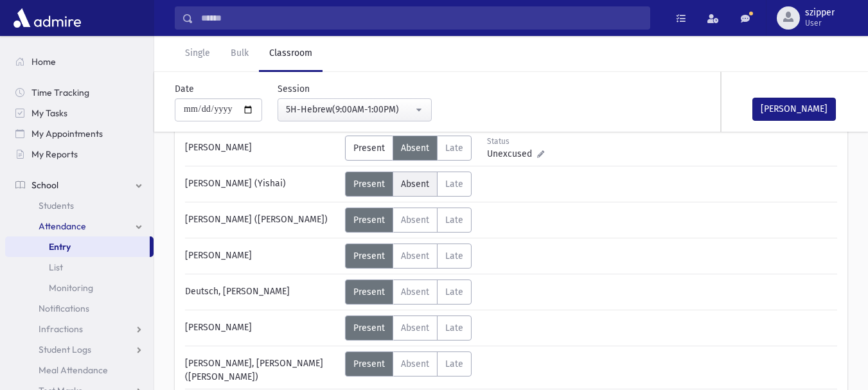 The image size is (868, 390). I want to click on span: Time Tracking, so click(60, 93).